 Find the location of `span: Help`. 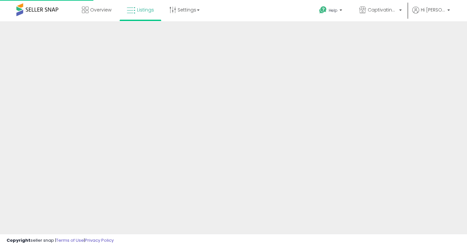

span: Help is located at coordinates (333, 10).